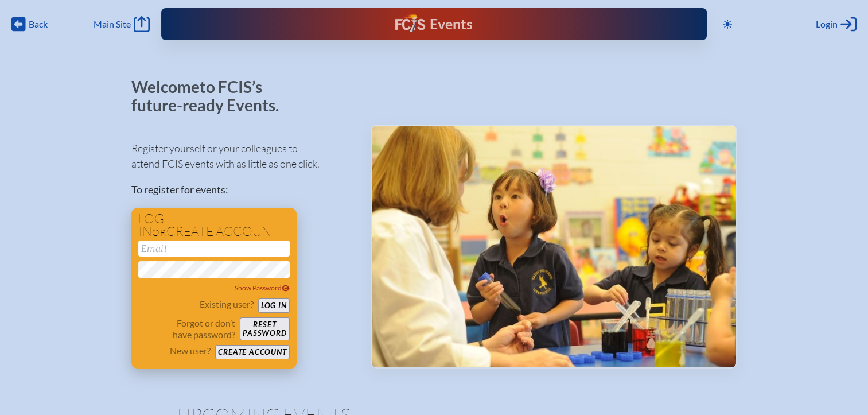 The height and width of the screenshot is (415, 868). I want to click on p: Welcome to FCIS’s future-ready Events., so click(212, 96).